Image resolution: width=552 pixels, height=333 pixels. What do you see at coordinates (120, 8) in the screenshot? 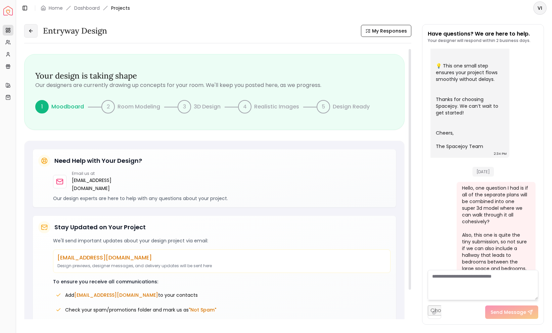
I see `span: Projects` at bounding box center [120, 8].